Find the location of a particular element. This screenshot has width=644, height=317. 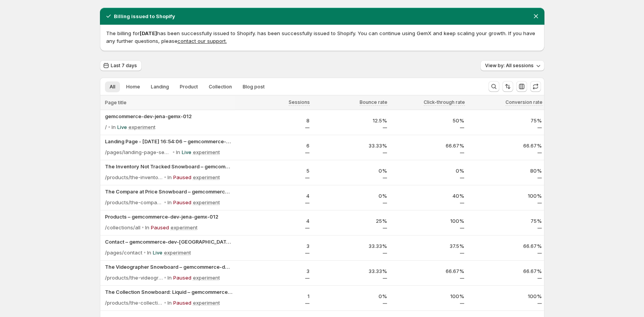

h2: Billing issued to Shopify is located at coordinates (145, 16).